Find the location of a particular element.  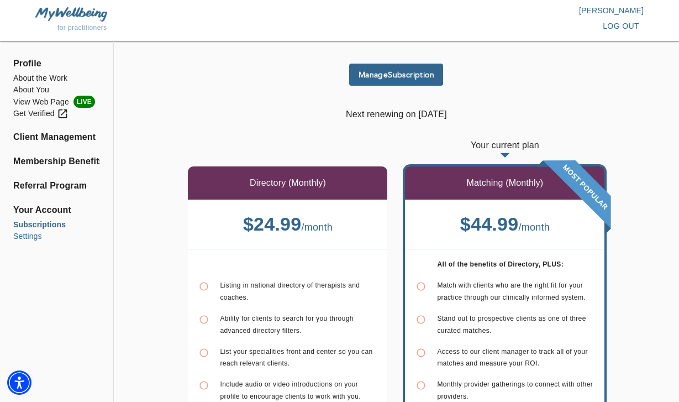

span: Your Account is located at coordinates (56, 210).